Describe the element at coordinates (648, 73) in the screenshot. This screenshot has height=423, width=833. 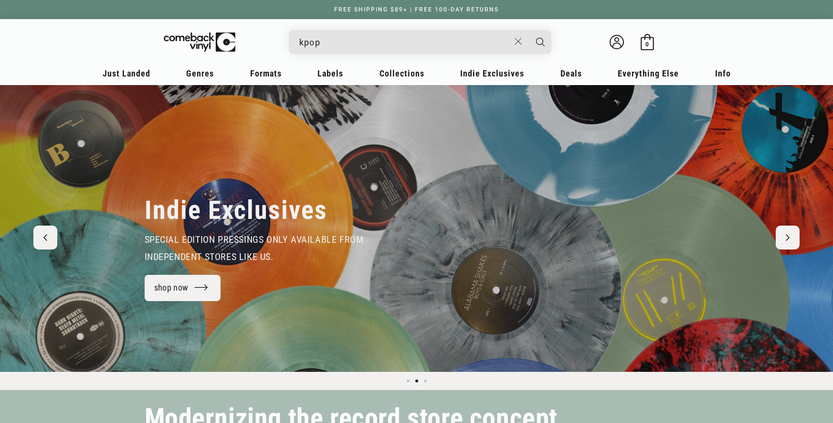
I see `span: Everything Else` at that location.